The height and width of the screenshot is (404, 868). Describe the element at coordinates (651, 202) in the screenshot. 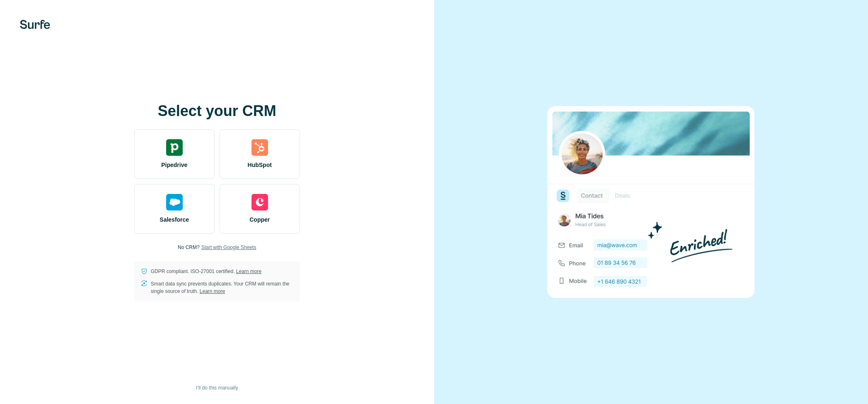

I see `img: none image` at that location.